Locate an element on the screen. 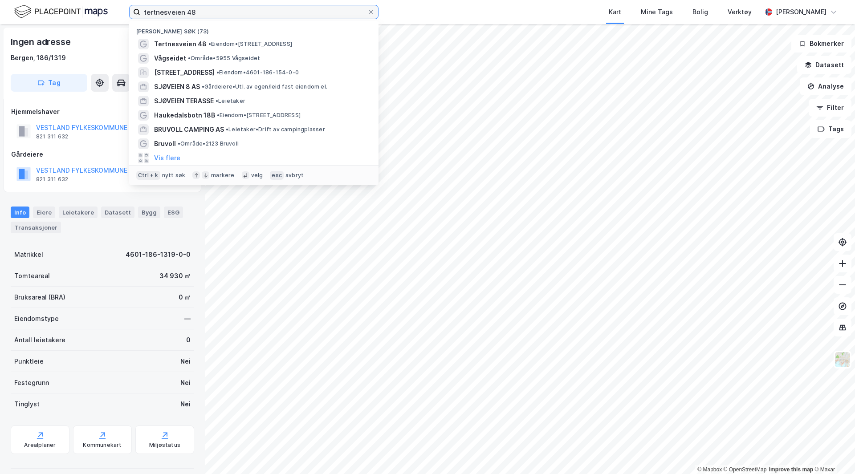  span: Område • 5955 Vågseidet is located at coordinates (224, 58).